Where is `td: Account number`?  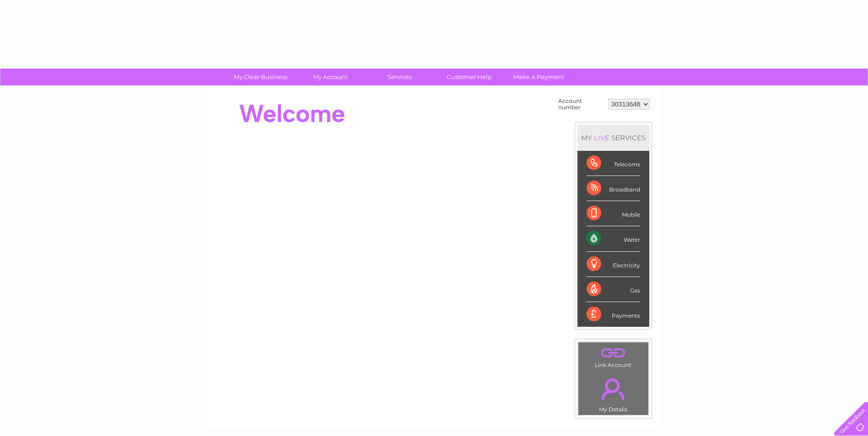 td: Account number is located at coordinates (580, 104).